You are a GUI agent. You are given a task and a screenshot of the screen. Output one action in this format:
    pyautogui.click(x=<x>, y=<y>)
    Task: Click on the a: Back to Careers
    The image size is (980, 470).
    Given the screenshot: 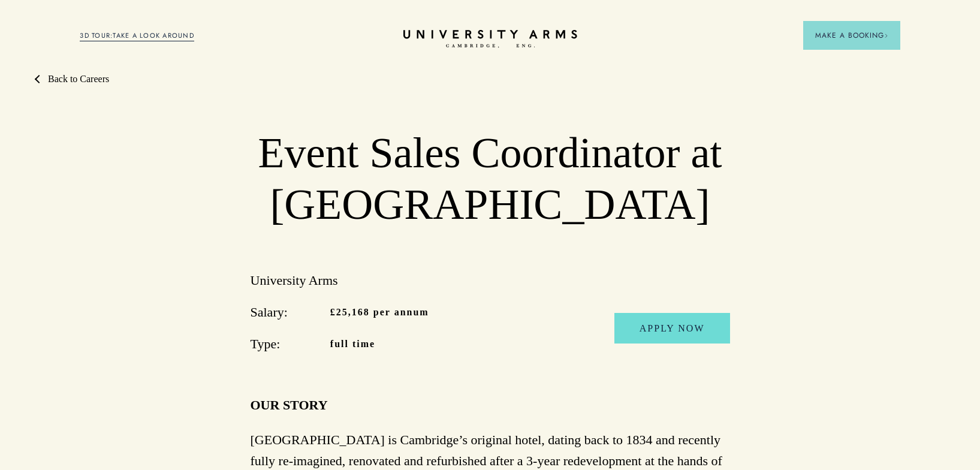 What is the action you would take?
    pyautogui.click(x=72, y=79)
    